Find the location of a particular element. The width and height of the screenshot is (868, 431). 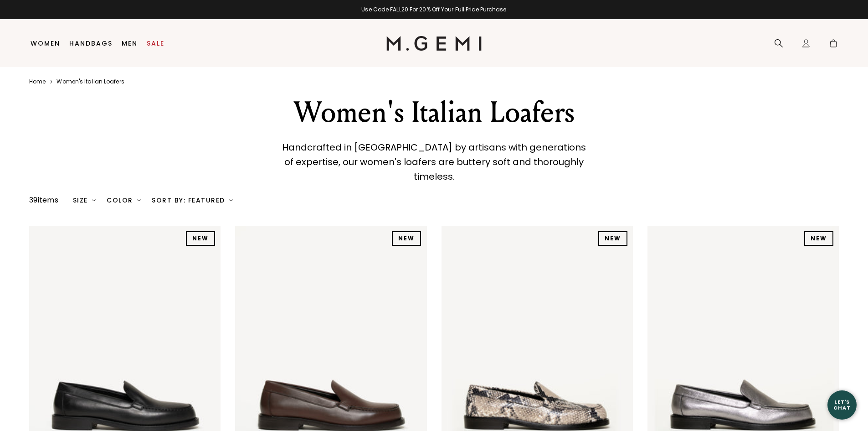

div: Women's Italian Loafers is located at coordinates (434, 112).